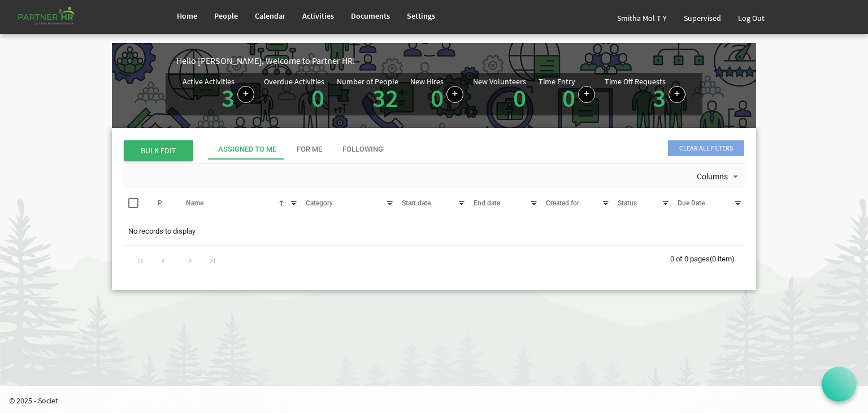 The height and width of the screenshot is (413, 868). I want to click on span: Documents, so click(370, 16).